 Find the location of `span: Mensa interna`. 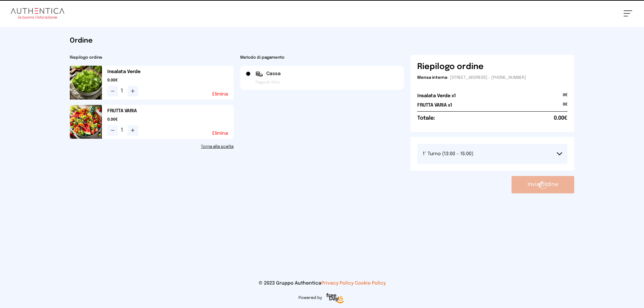

span: Mensa interna is located at coordinates (432, 78).